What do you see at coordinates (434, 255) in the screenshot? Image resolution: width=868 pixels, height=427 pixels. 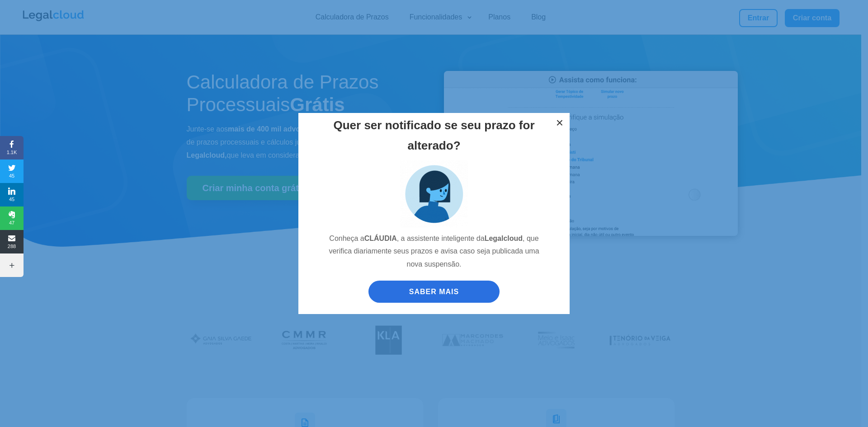 I see `p: Conheça a , a assistente inteligente da , que verifica diariamente seus prazos e avisa caso seja ...` at bounding box center [434, 255].